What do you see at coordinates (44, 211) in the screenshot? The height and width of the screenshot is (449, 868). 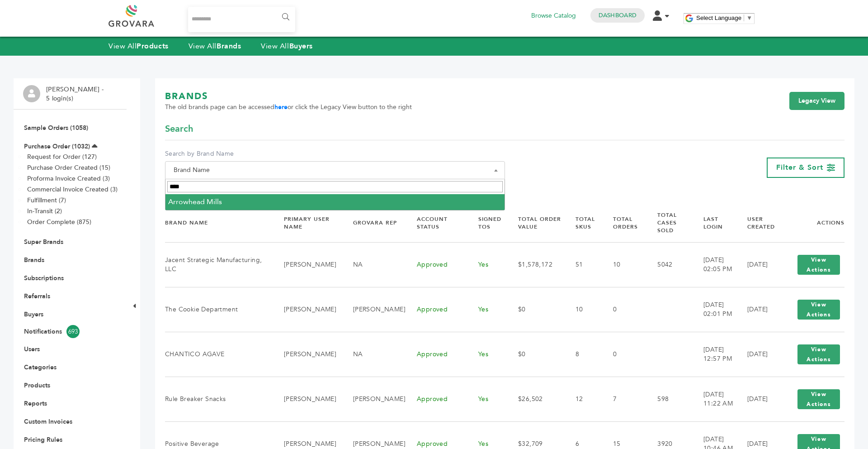 I see `a: In-Transit (2)` at bounding box center [44, 211].